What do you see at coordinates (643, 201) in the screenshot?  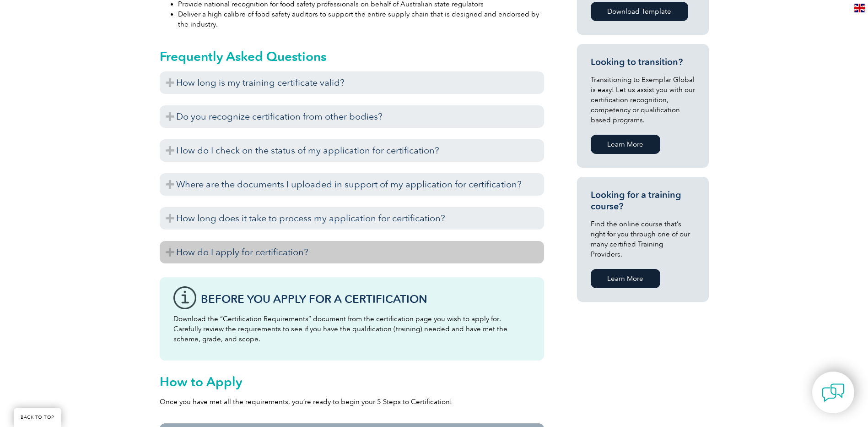 I see `h3: Looking for a training course?` at bounding box center [643, 201].